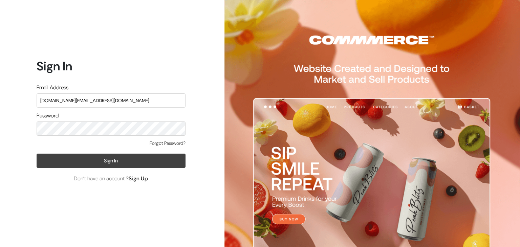  Describe the element at coordinates (111, 161) in the screenshot. I see `button: Sign In` at that location.